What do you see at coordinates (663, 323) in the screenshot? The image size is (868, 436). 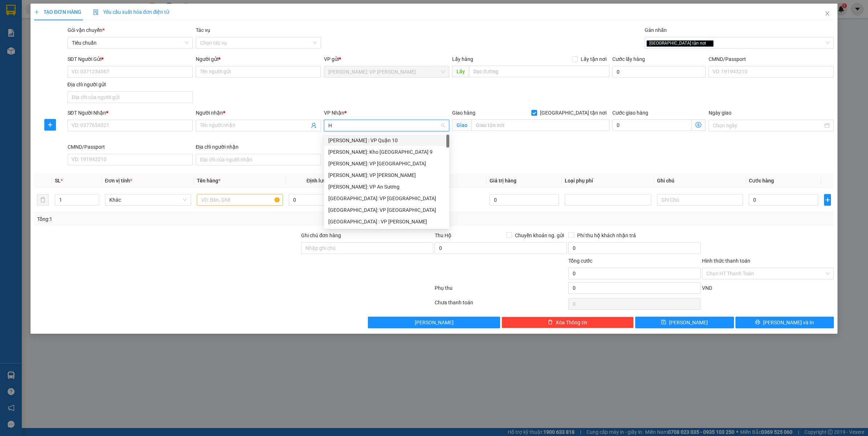 I see `span: save` at bounding box center [663, 323].